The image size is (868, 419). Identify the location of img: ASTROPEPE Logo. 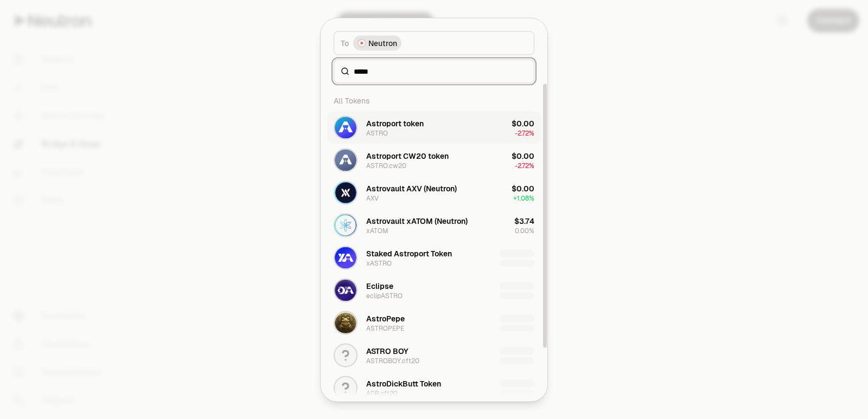
(346, 322).